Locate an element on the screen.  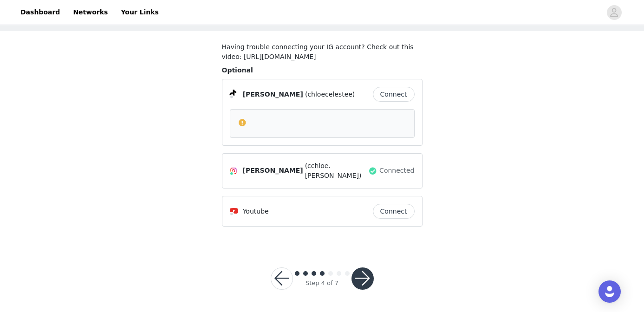
div: Open Intercom Messenger is located at coordinates (610, 291).